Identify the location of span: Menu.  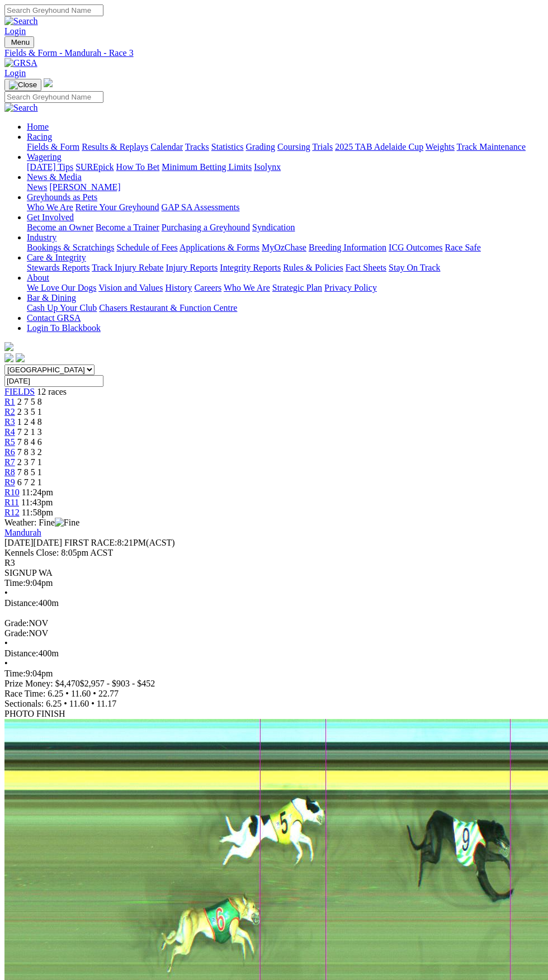
(20, 42).